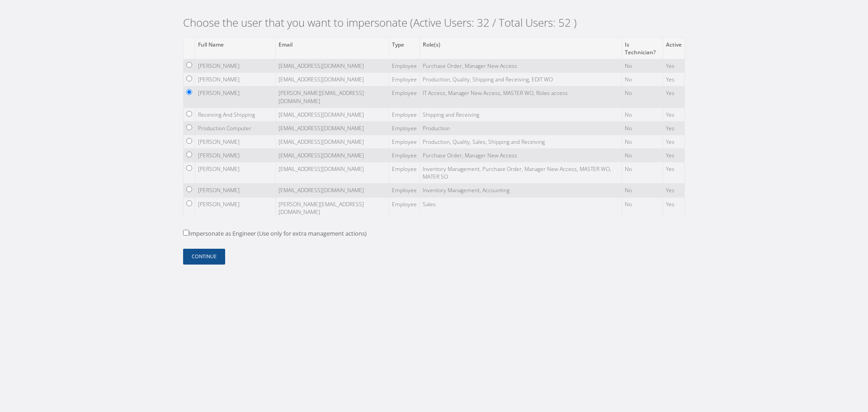  I want to click on label: Impersonate as Engineer (Use only for extra management actions), so click(275, 234).